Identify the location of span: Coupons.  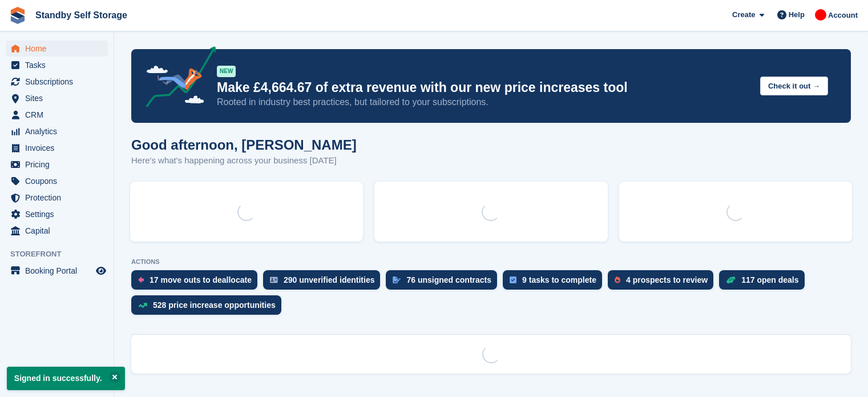
(59, 181).